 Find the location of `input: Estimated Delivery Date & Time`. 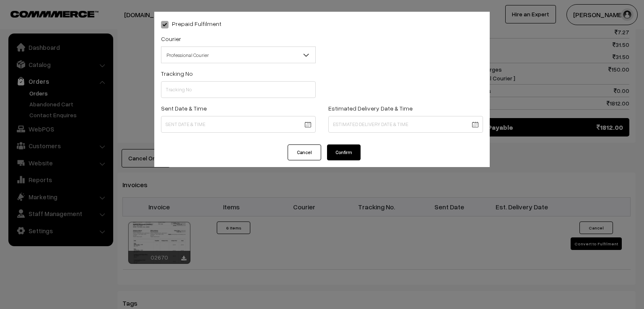

input: Estimated Delivery Date & Time is located at coordinates (405, 124).